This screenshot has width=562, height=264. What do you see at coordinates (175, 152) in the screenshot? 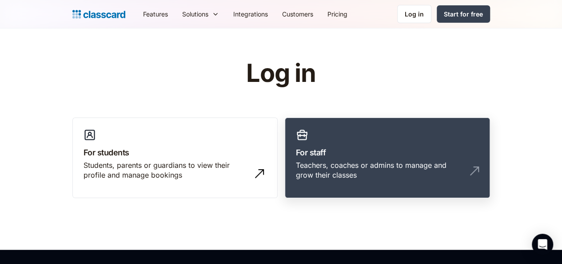
I see `h3: For students` at bounding box center [175, 152].